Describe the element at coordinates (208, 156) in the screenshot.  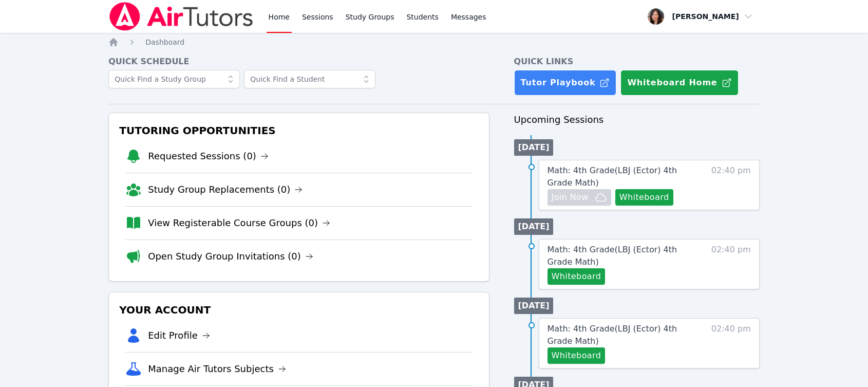
I see `a: Requested Sessions (0)` at that location.